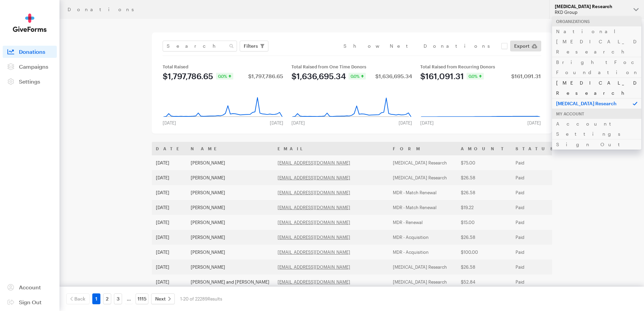  I want to click on a: BrightFocus Foundation, so click(597, 67).